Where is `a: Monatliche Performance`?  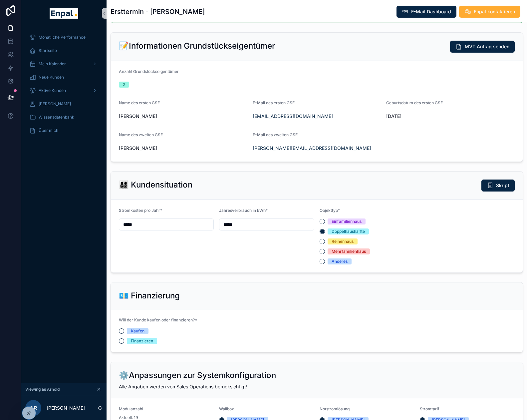 a: Monatliche Performance is located at coordinates (64, 37).